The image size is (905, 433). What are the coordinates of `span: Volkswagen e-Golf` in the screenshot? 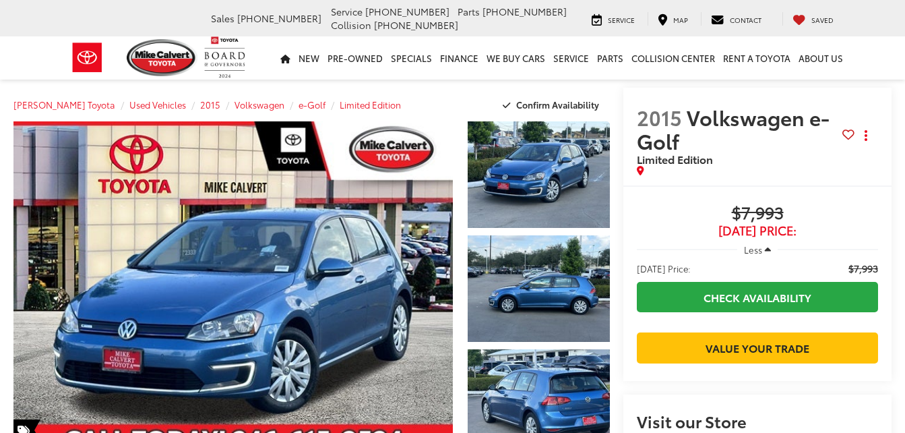 It's located at (733, 129).